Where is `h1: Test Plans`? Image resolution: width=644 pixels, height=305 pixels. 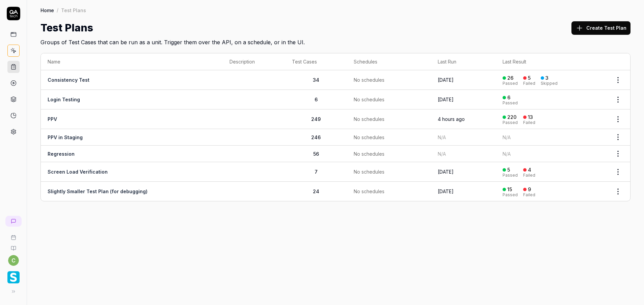 h1: Test Plans is located at coordinates (67, 28).